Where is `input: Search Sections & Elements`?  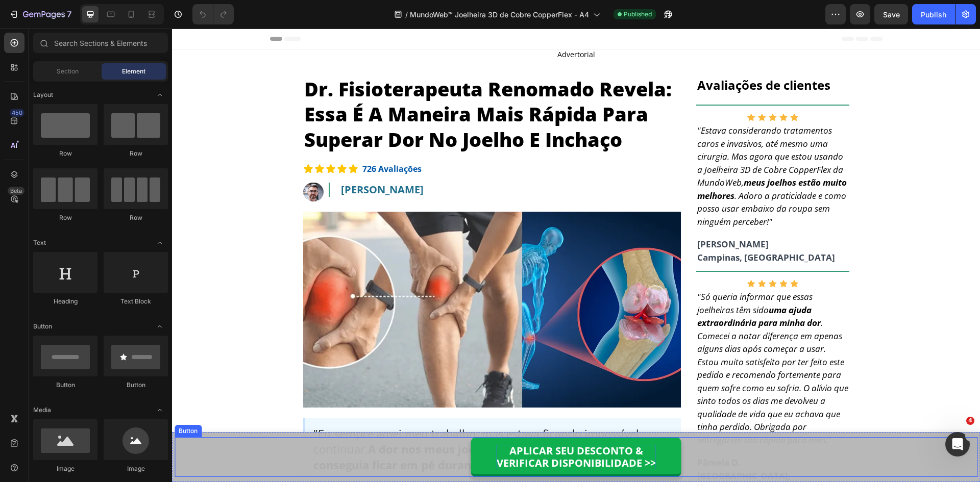
input: Search Sections & Elements is located at coordinates (101, 43).